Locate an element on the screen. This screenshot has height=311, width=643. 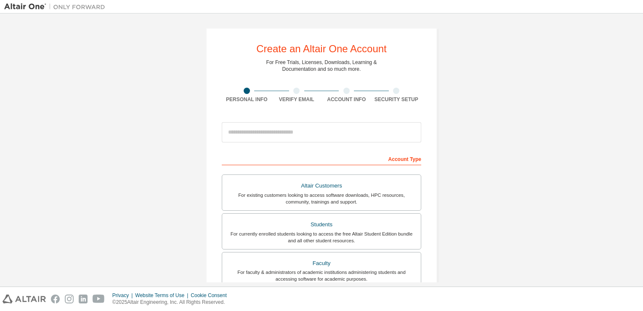
img: facebook.svg is located at coordinates (55, 298).